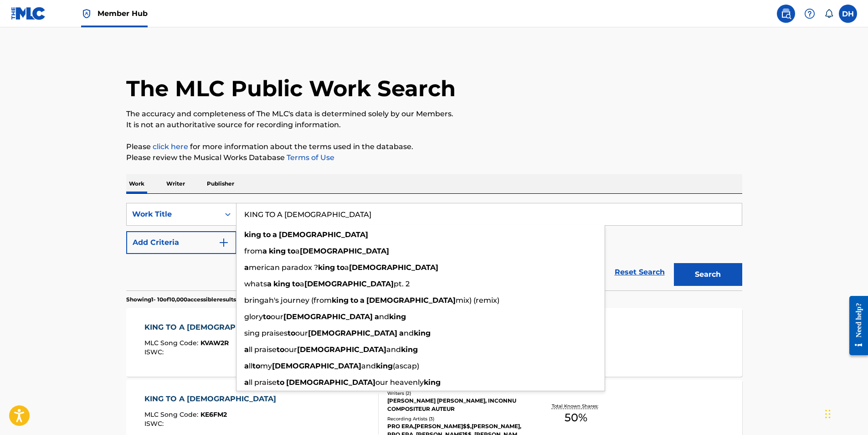  I want to click on div: Recording Artists ( 3 ), so click(456, 418).